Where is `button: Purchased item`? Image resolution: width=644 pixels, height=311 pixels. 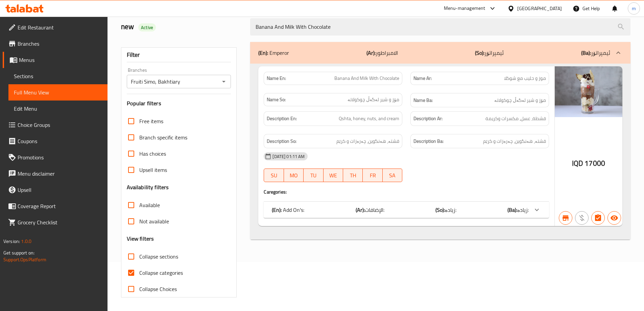 button: Purchased item is located at coordinates (582, 218).